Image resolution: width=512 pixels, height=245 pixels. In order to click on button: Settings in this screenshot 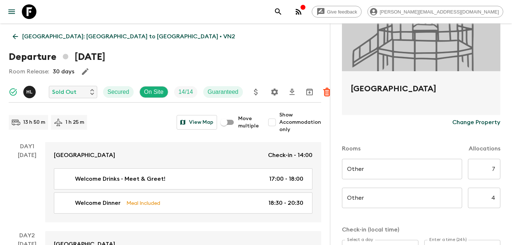, I will do `click(275, 92)`.